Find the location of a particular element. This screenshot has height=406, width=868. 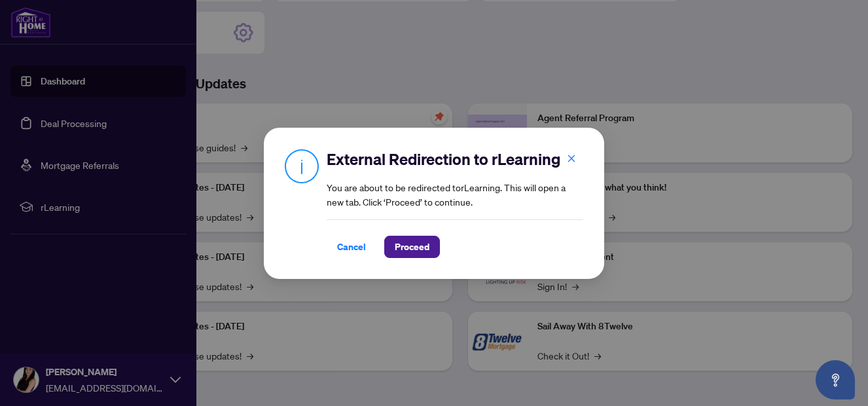

img: Info Icon is located at coordinates (302, 166).